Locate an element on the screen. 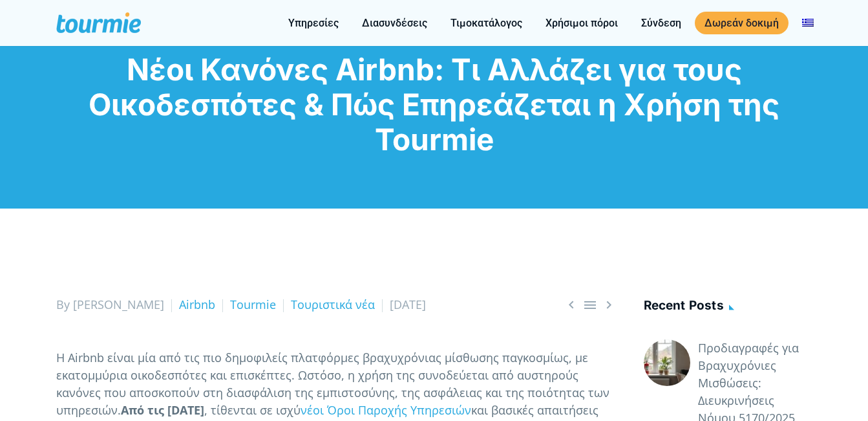 The width and height of the screenshot is (868, 421). a: Δωρεάν δοκιμή is located at coordinates (742, 23).